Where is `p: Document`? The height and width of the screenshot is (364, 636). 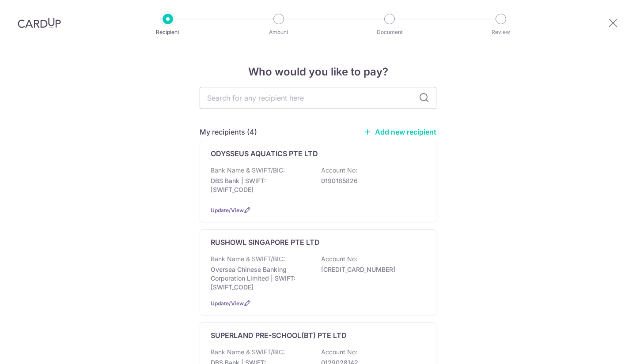
p: Document is located at coordinates (389, 32).